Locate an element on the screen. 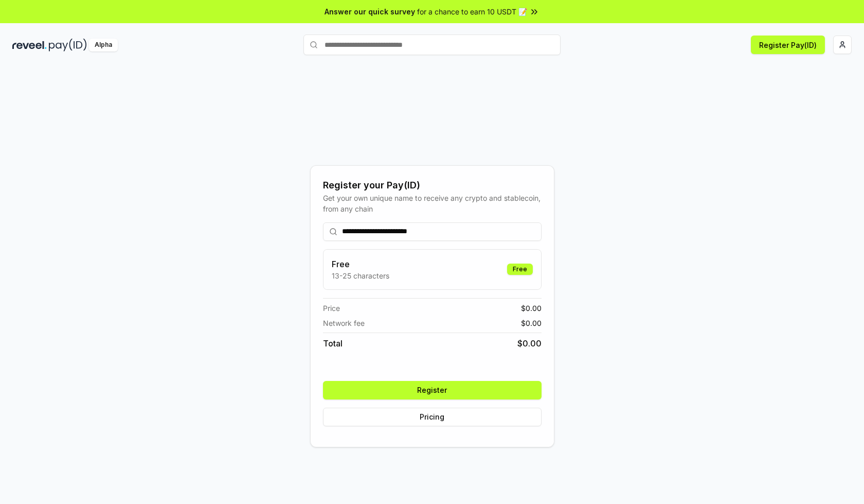 Image resolution: width=864 pixels, height=504 pixels. span: Total is located at coordinates (333, 344).